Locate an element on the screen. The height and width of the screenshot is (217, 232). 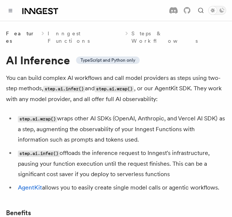
li: offloads the inference request to Inngest's infrastructure, pausing your function execution until... is located at coordinates (121, 164).